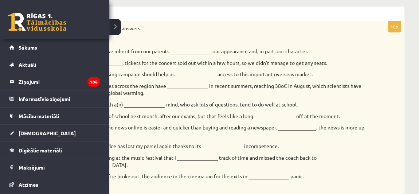 The width and height of the screenshot is (419, 194). Describe the element at coordinates (28, 47) in the screenshot. I see `span: Sākums` at that location.